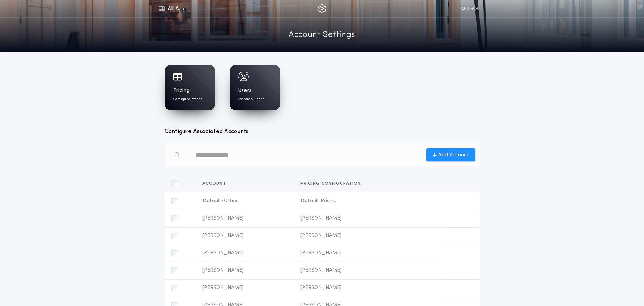 The height and width of the screenshot is (306, 644). Describe the element at coordinates (369, 201) in the screenshot. I see `span: Default Pricing` at that location.